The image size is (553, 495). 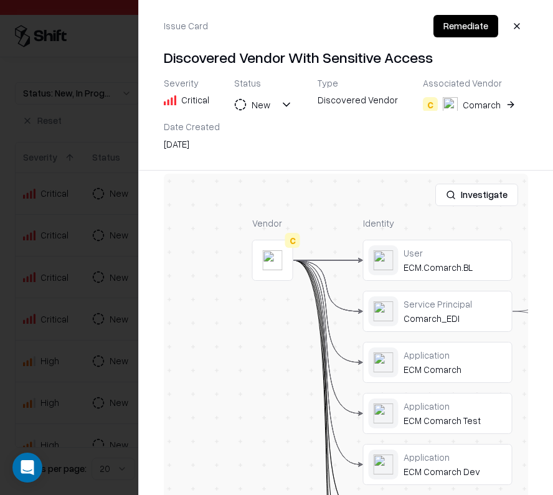 What do you see at coordinates (456, 472) in the screenshot?
I see `div: ECM Comarch Dev` at bounding box center [456, 472].